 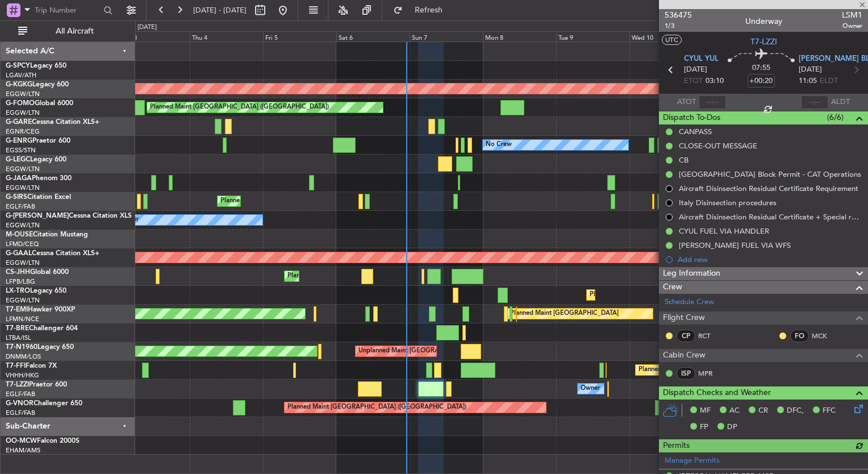 I want to click on div: CLOSE-OUT MESSAGE, so click(x=717, y=145).